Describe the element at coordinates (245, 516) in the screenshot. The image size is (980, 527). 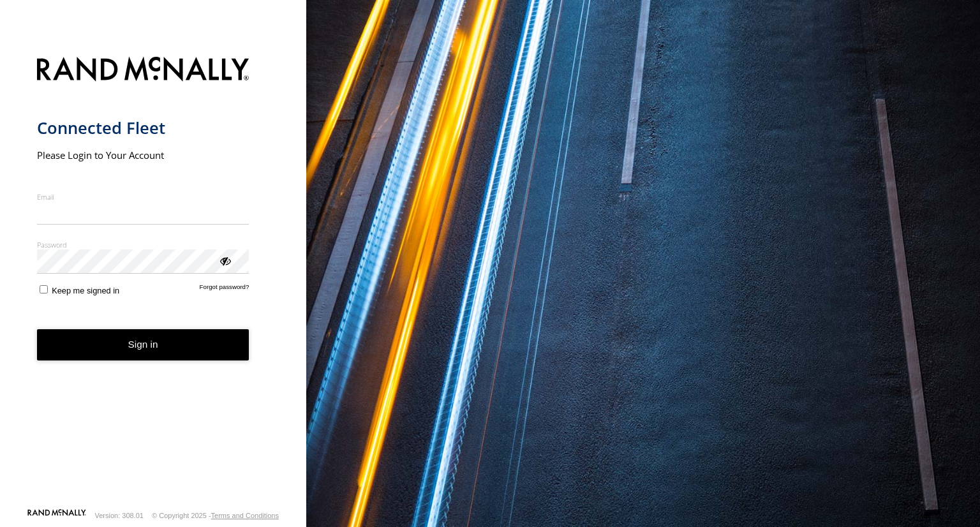
I see `a: Terms and Conditions` at that location.